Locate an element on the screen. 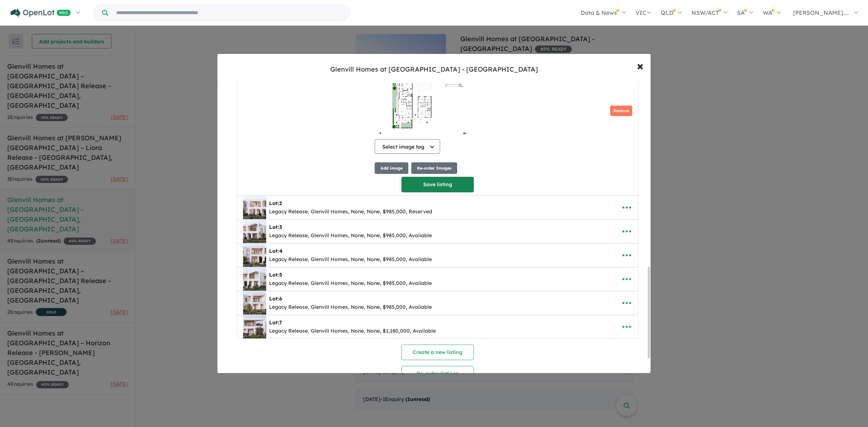 The height and width of the screenshot is (427, 868). img: Glenvill%20Homes%20at%20The%20Point%20Estate%20-%20Point%20Lonsdale%20-%20Lot%202___1732575795.jpg is located at coordinates (255, 207).